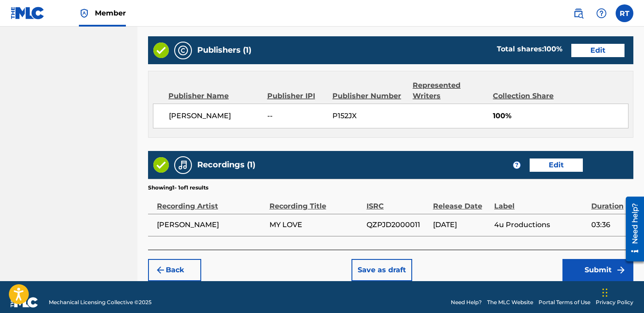  I want to click on a: Privacy Policy, so click(614, 303).